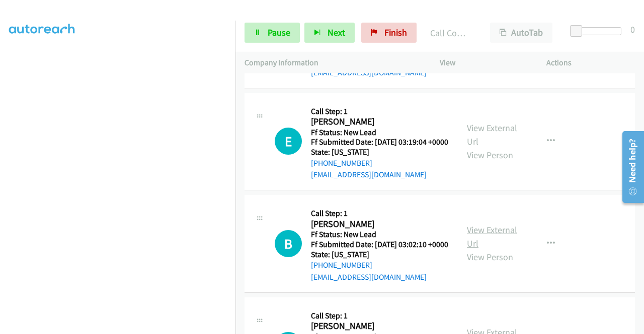 The height and width of the screenshot is (334, 644). I want to click on div: 0, so click(632, 29).